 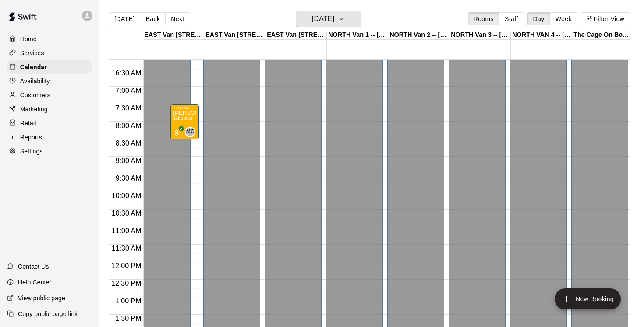 I want to click on span: 6:30 AM, so click(x=129, y=73).